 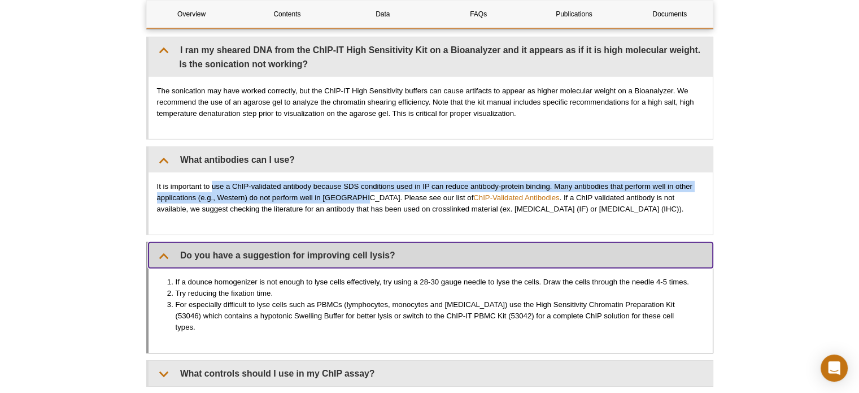 What do you see at coordinates (430, 57) in the screenshot?
I see `summary: I ran my sheared DNA from the ChIP-IT High Sensitivity Kit on a Bioanalyzer and it appears as if ...` at bounding box center [430, 57].